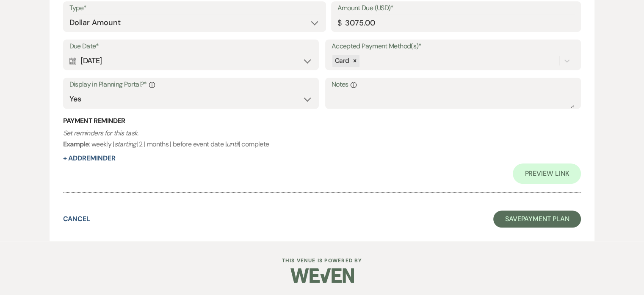  Describe the element at coordinates (232, 144) in the screenshot. I see `i: until` at that location.